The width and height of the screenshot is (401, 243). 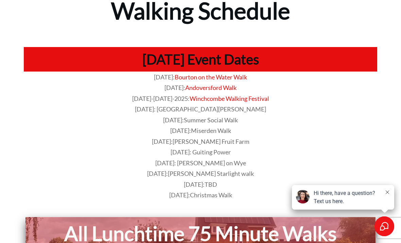 I want to click on span: TBD, so click(x=211, y=184).